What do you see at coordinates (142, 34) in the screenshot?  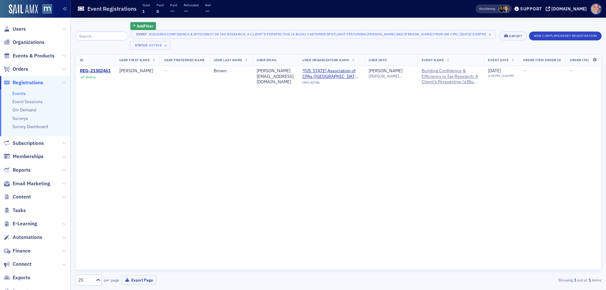 I see `div: Event` at bounding box center [142, 34].